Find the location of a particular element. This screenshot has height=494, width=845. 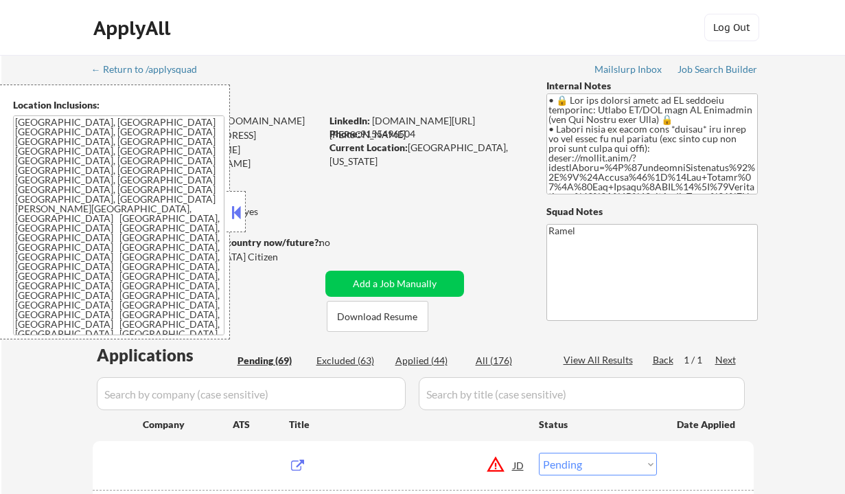

div: ← Return to /applysquad is located at coordinates (150, 69).